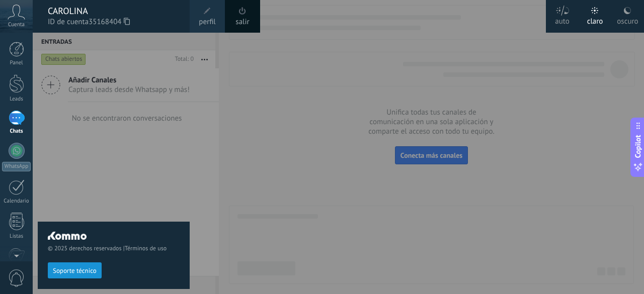  What do you see at coordinates (146, 248) in the screenshot?
I see `a: Términos de uso` at bounding box center [146, 248].